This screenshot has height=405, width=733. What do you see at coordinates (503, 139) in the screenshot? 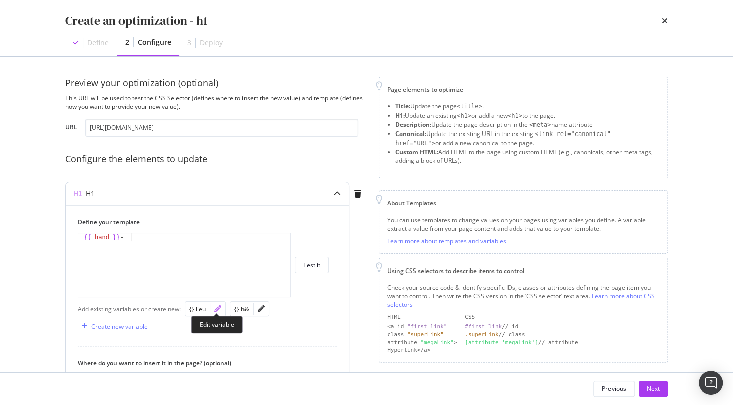
I see `span: <link rel="canonical" href="URL">` at bounding box center [503, 139].